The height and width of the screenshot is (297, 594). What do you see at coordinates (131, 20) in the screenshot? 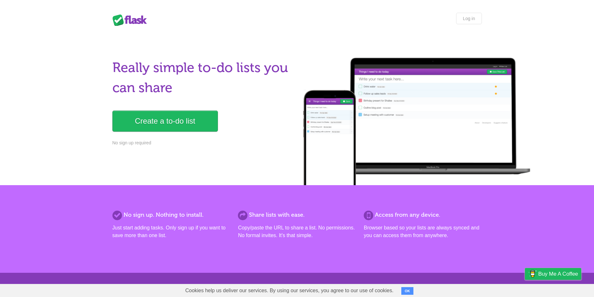
I see `div: Flask Lists` at bounding box center [131, 20].